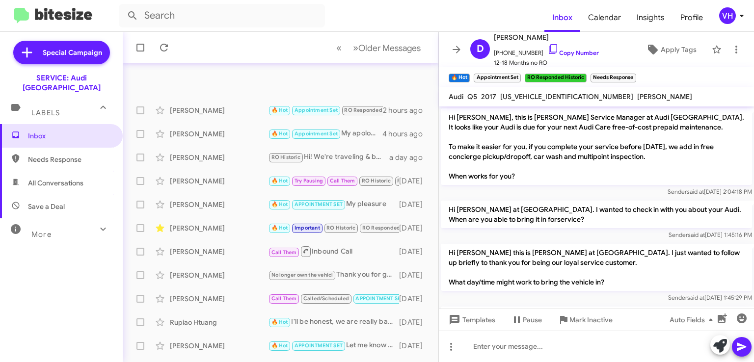 The width and height of the screenshot is (754, 362). I want to click on button: VH, so click(727, 16).